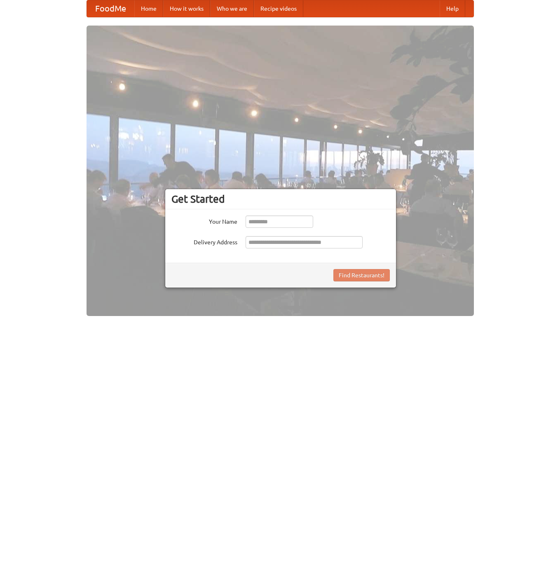 The image size is (560, 583). Describe the element at coordinates (110, 9) in the screenshot. I see `a: FoodMe` at that location.